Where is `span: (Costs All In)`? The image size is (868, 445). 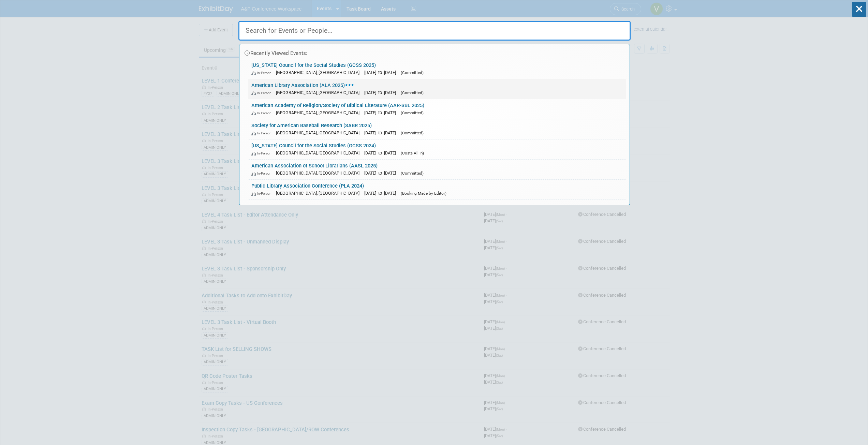
span: (Costs All In) is located at coordinates (413, 153).